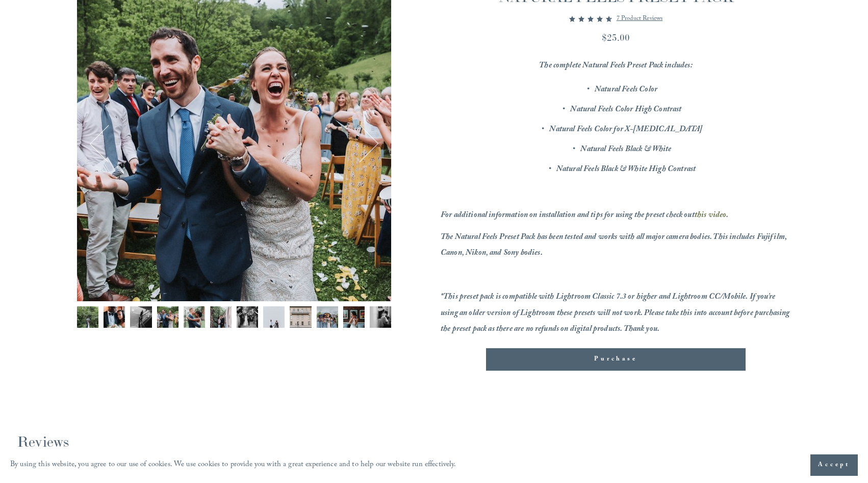 The height and width of the screenshot is (483, 868). Describe the element at coordinates (221, 317) in the screenshot. I see `img: DSCF9013.jpg` at that location.